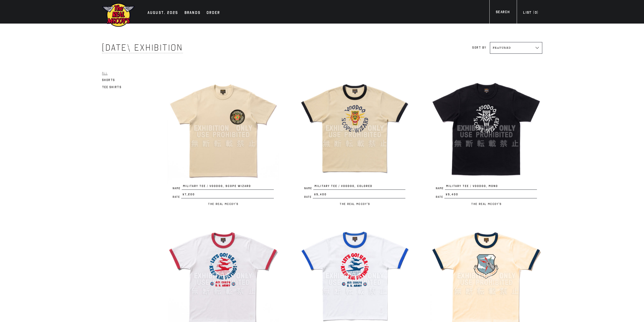  Describe the element at coordinates (112, 87) in the screenshot. I see `span: Tee Shirts` at that location.